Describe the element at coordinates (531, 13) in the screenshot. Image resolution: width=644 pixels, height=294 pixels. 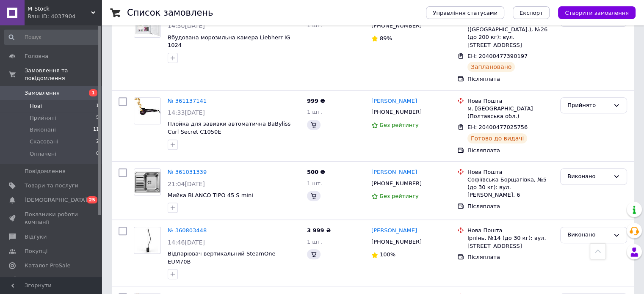
I see `span: Експорт` at that location.